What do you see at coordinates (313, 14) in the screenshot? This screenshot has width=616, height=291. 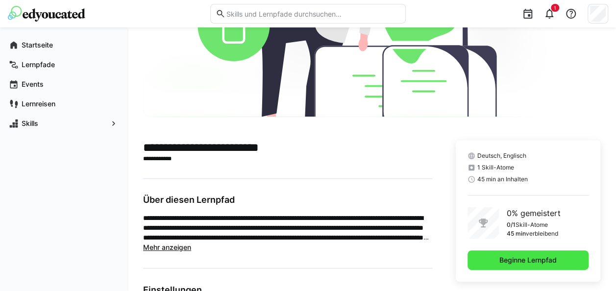 I see `input: Skills und Lernpfade durchsuchen…` at bounding box center [313, 14].